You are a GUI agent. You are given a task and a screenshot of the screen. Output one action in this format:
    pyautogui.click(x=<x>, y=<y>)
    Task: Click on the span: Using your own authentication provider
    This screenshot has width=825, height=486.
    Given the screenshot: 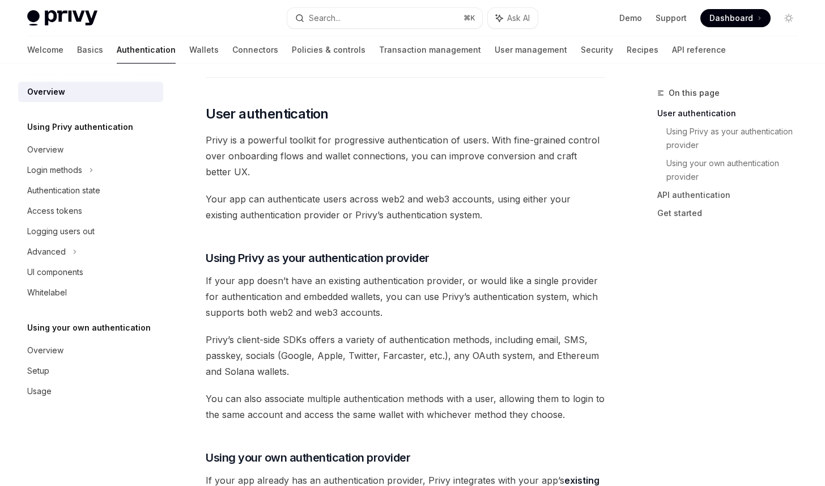 What is the action you would take?
    pyautogui.click(x=308, y=457)
    